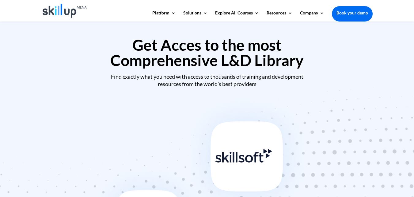  Describe the element at coordinates (363, 163) in the screenshot. I see `div: Chat Widget` at that location.